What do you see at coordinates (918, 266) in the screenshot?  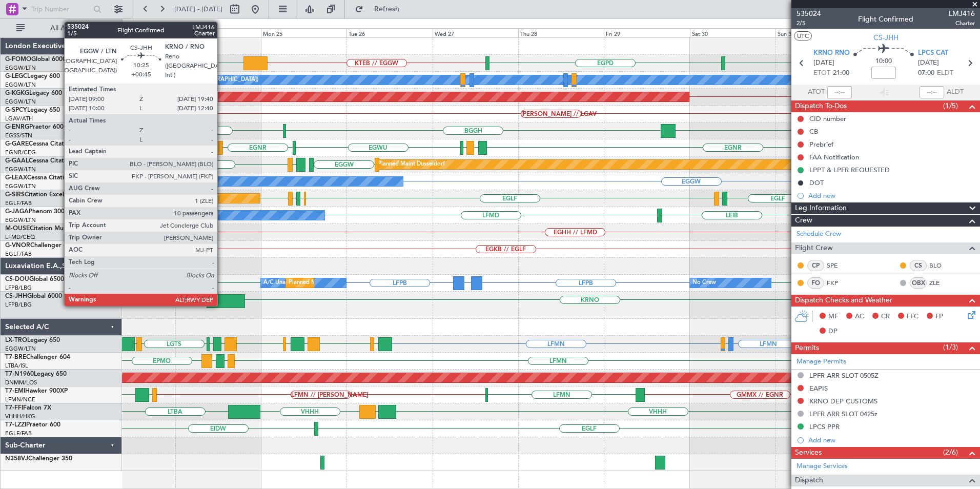 I see `div: CS` at bounding box center [918, 266].